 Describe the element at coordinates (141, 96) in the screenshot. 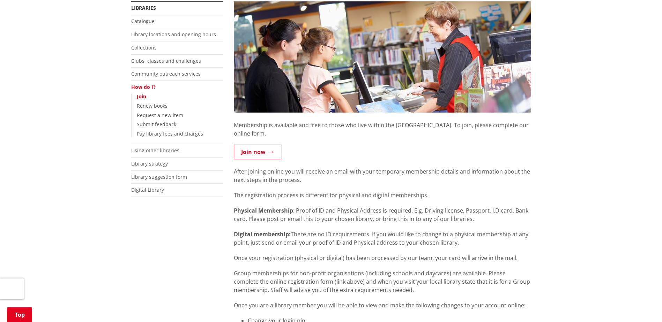

I see `a: Join` at that location.